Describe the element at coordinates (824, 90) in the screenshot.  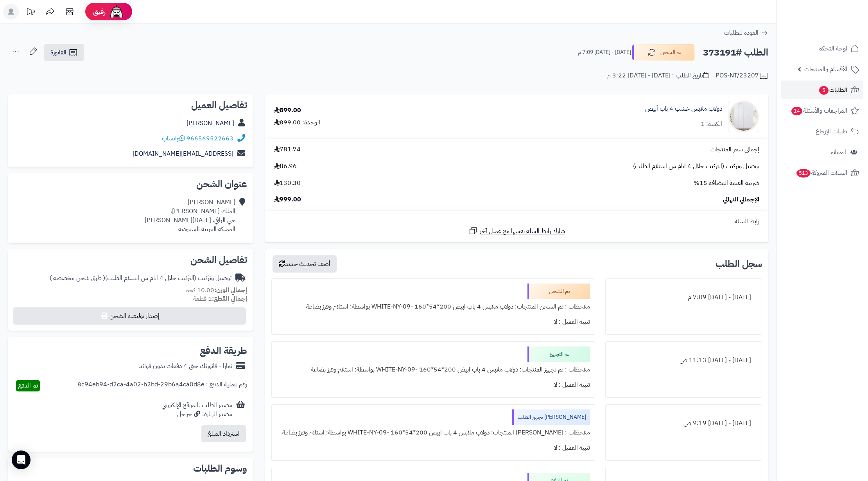
I see `span: 5` at that location.